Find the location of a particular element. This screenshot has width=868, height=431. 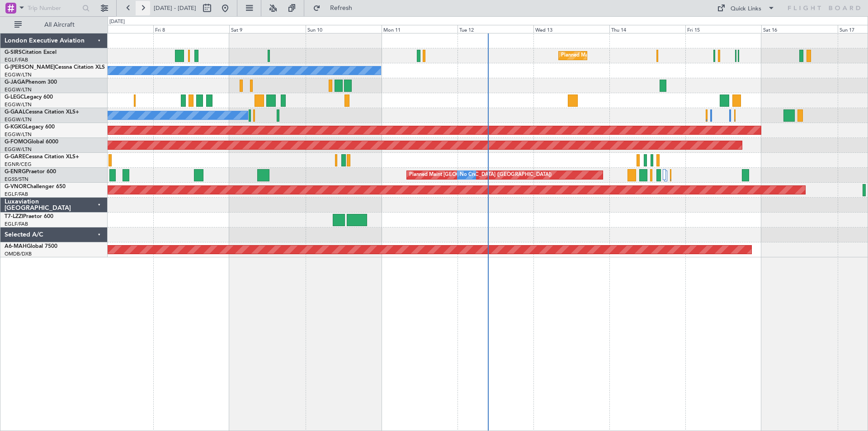

div: Wed 13 is located at coordinates (572, 29).